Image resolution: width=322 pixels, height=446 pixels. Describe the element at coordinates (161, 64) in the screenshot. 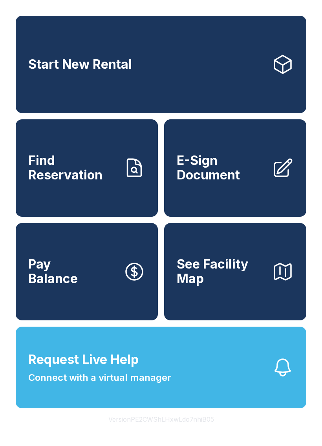

I see `a: Start New Rental` at that location.